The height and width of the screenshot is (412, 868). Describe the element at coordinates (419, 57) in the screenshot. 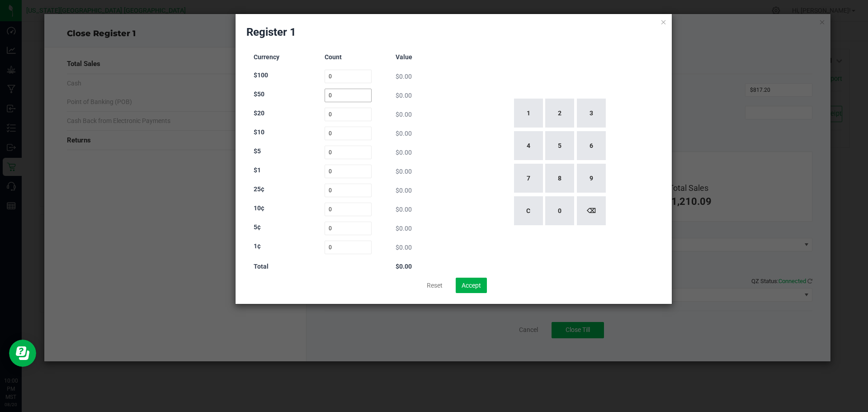

I see `h3: Value` at that location.